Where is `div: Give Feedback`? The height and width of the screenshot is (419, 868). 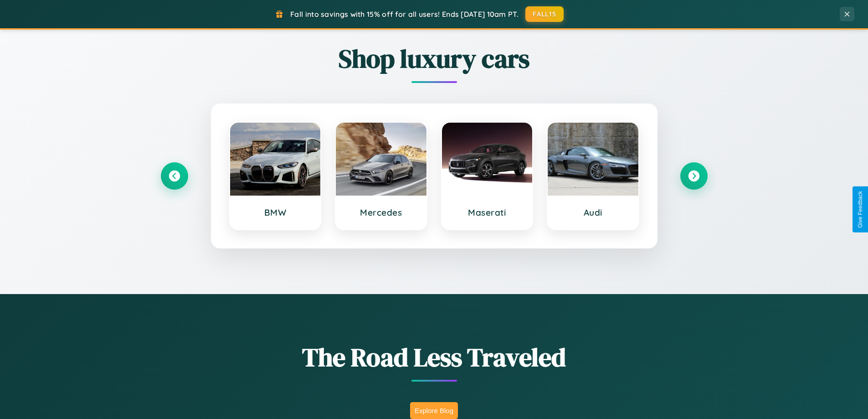 div: Give Feedback is located at coordinates (860, 209).